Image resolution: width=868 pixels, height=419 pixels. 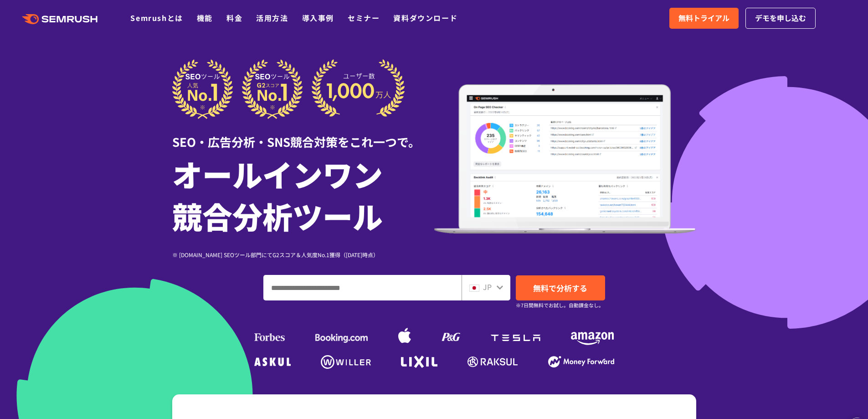 I want to click on a: デモを申し込む, so click(x=781, y=18).